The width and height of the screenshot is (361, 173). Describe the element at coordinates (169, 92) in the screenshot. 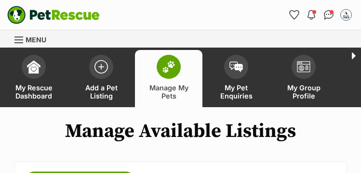

I see `span: Manage My Pets` at that location.